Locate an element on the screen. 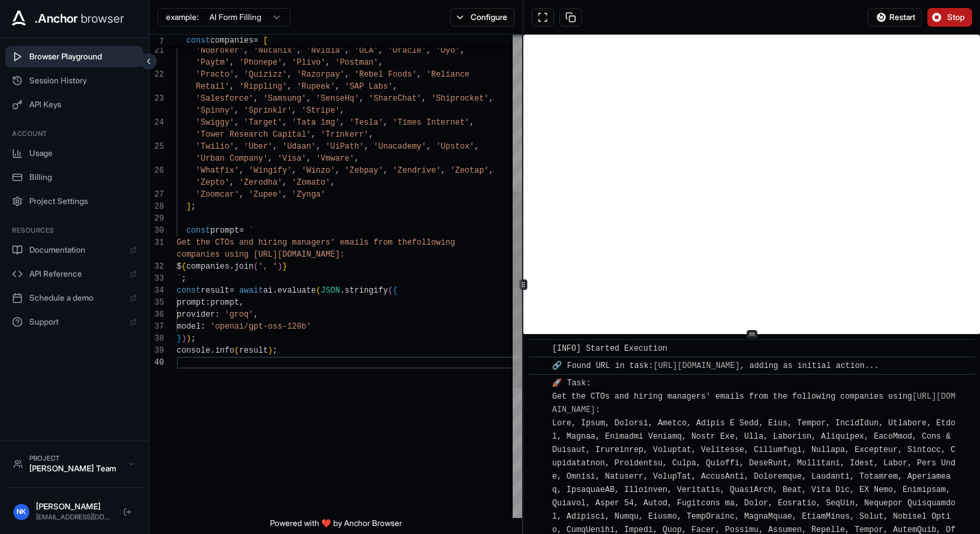 Image resolution: width=980 pixels, height=534 pixels. span: NK is located at coordinates (21, 512).